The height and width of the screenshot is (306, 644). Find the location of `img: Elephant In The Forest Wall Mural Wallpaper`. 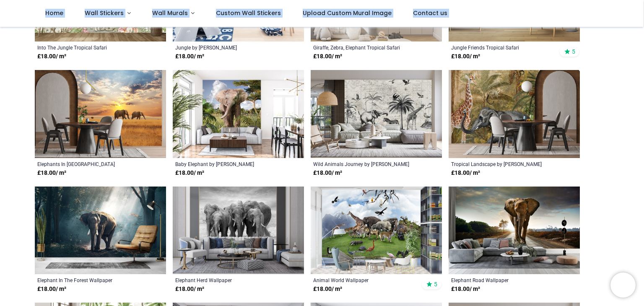

img: Elephant In The Forest Wall Mural Wallpaper is located at coordinates (100, 231).